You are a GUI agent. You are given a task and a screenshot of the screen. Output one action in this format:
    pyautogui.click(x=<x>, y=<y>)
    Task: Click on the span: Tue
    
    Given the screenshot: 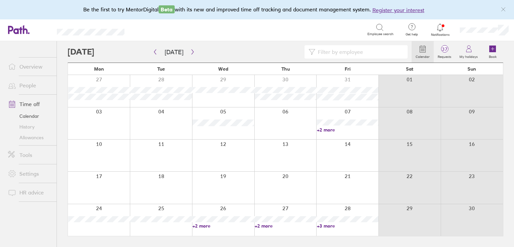 What is the action you would take?
    pyautogui.click(x=161, y=69)
    